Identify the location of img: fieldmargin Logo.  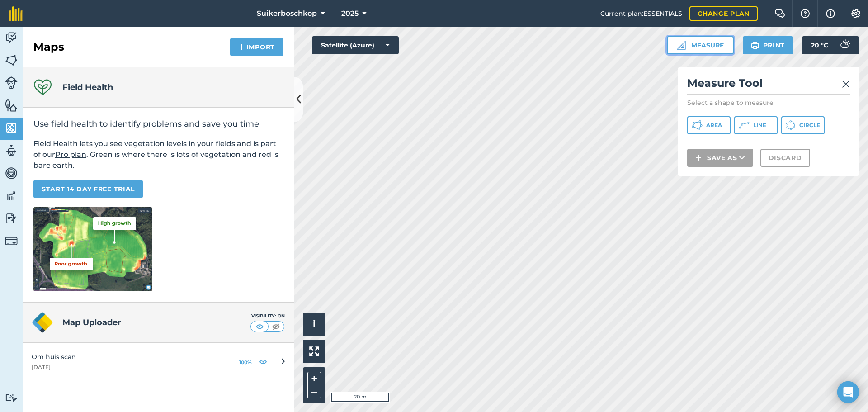
(16, 13).